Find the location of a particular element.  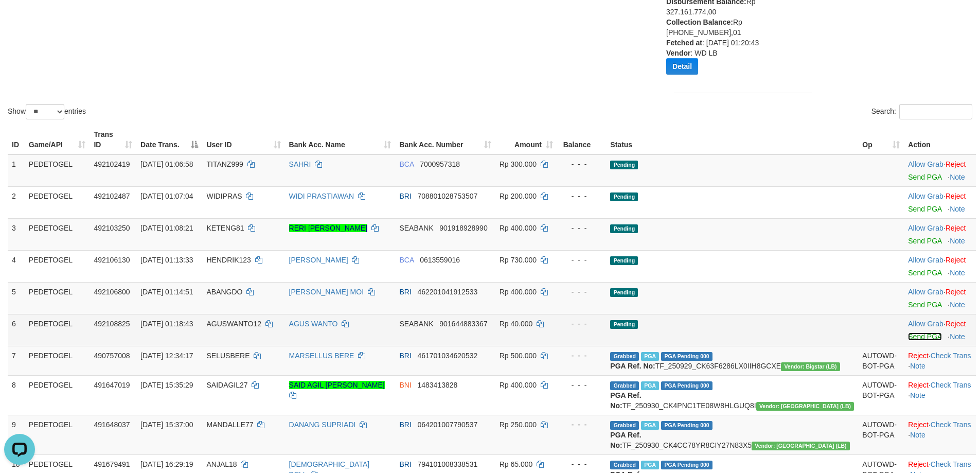

span: 492106800 is located at coordinates (112, 291).